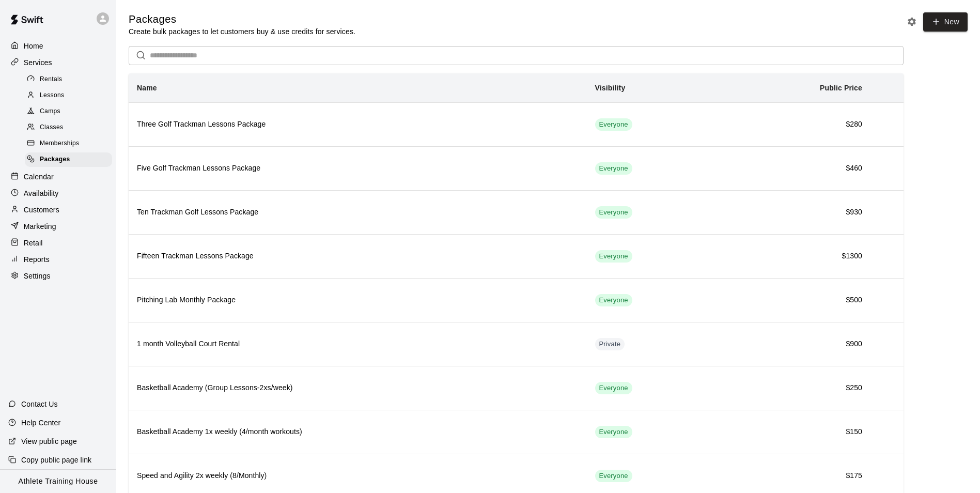 Image resolution: width=980 pixels, height=493 pixels. Describe the element at coordinates (357, 388) in the screenshot. I see `h6: Basketball Academy (Group Lessons-2xs/week)` at that location.